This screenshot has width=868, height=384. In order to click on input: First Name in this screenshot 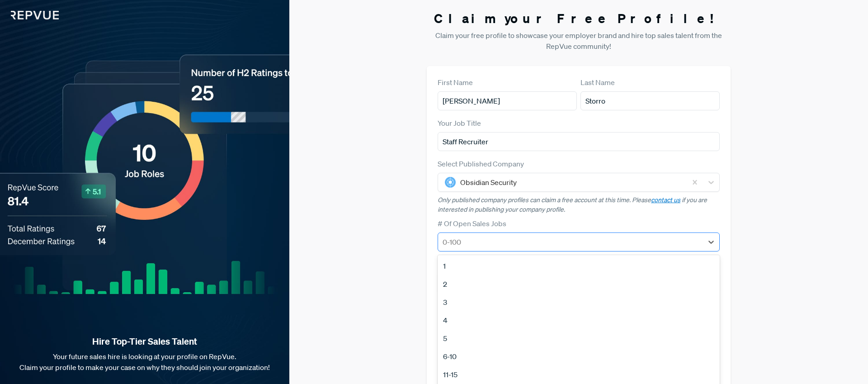, I will do `click(508, 101)`.